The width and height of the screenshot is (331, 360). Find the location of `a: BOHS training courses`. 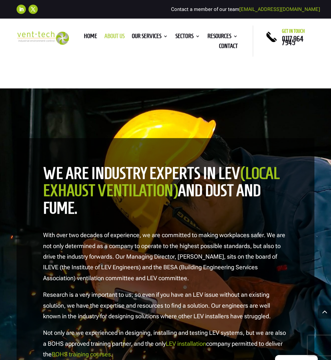

a: BOHS training courses is located at coordinates (81, 354).